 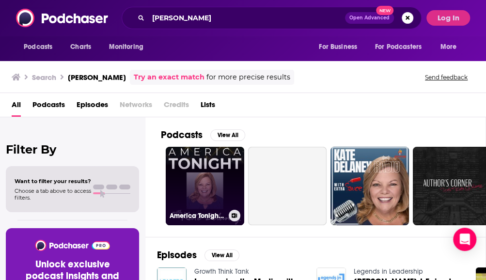 I want to click on span: Networks, so click(x=136, y=107).